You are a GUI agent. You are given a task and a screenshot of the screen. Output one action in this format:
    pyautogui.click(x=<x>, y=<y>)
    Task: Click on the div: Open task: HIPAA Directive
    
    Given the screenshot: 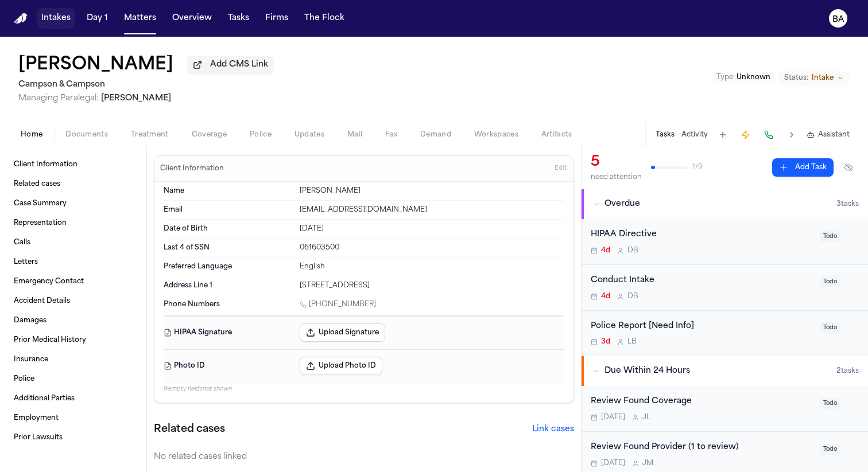 What is the action you would take?
    pyautogui.click(x=725, y=242)
    